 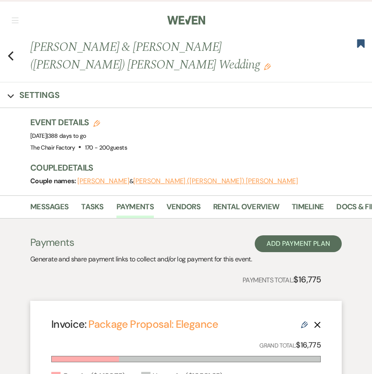 I want to click on p: Payments Total:, so click(x=282, y=279).